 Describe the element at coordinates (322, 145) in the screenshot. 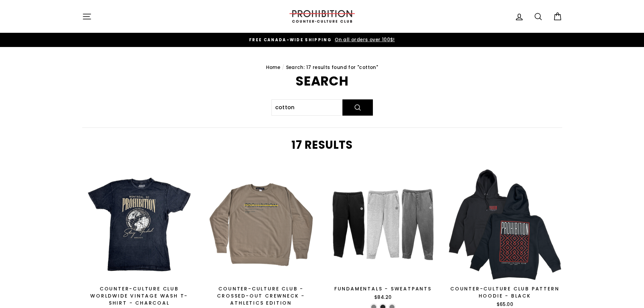

I see `h2: 17 results` at that location.